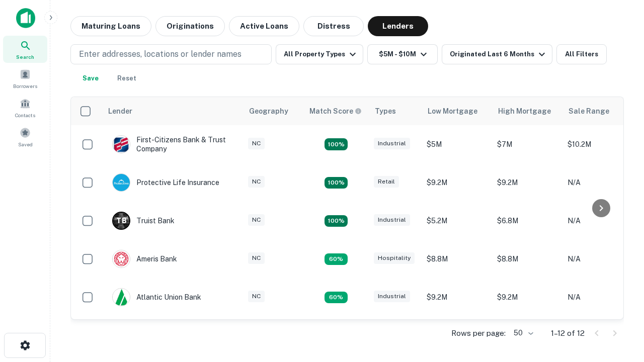 Image resolution: width=644 pixels, height=362 pixels. I want to click on img: capitalize-icon.png, so click(26, 18).